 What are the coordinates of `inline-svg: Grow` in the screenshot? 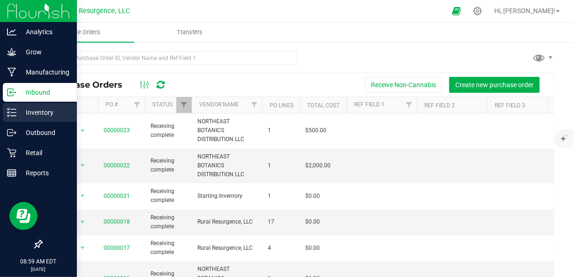 It's located at (12, 52).